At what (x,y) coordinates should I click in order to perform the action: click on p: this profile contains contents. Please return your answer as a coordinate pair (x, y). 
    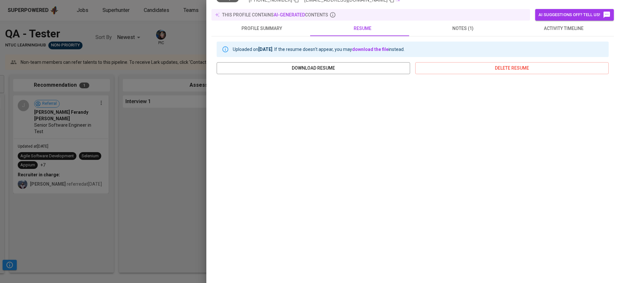
    Looking at the image, I should click on (275, 15).